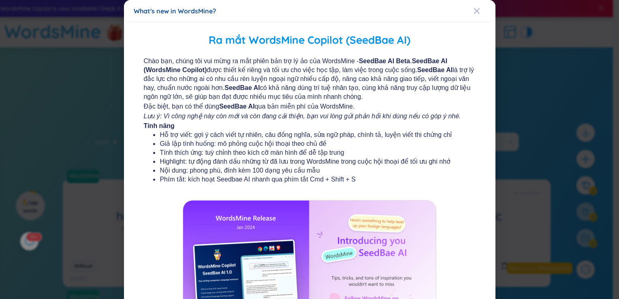 This screenshot has width=619, height=299. I want to click on li: Phím tắt: kích hoạt Seedbae AI nhanh qua phím tắt Cmd + Shift + S, so click(310, 180).